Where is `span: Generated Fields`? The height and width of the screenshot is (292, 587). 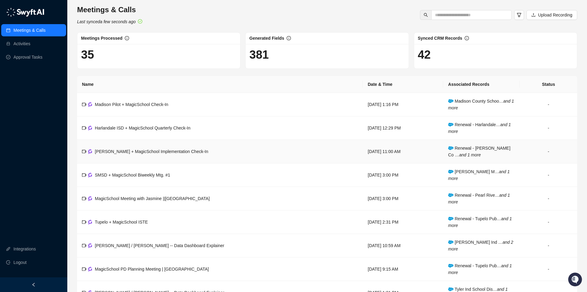
span: Generated Fields is located at coordinates (267, 38).